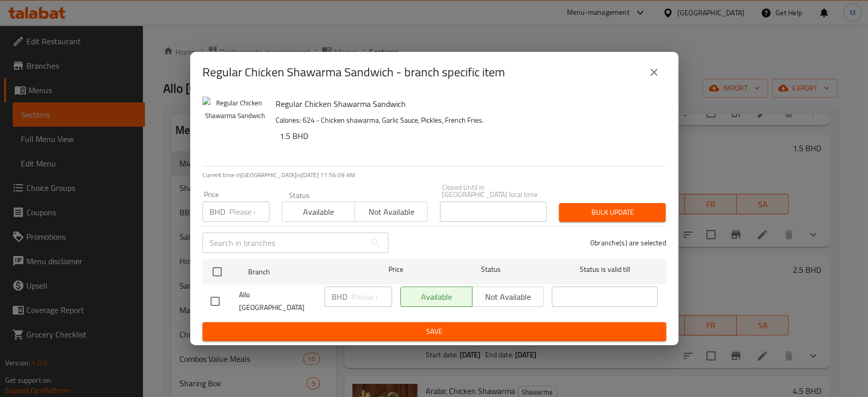 The image size is (868, 397). I want to click on span: Status, so click(491, 270).